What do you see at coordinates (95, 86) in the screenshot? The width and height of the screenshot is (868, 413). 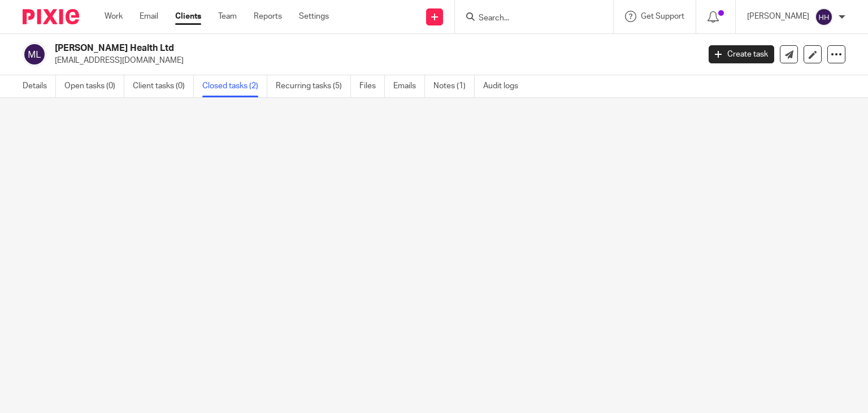 I see `a: Open tasks (0)` at bounding box center [95, 86].